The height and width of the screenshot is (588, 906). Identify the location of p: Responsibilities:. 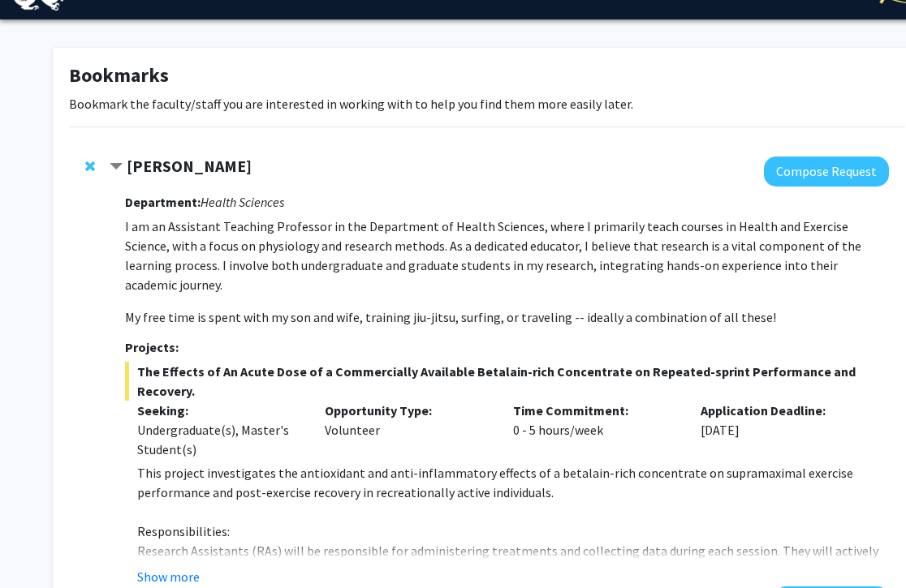
(512, 531).